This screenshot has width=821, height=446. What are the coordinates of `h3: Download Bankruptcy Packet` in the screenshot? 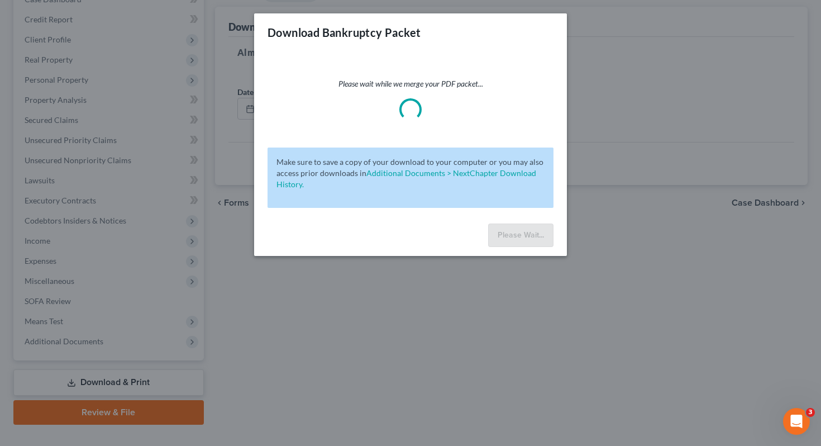 It's located at (344, 32).